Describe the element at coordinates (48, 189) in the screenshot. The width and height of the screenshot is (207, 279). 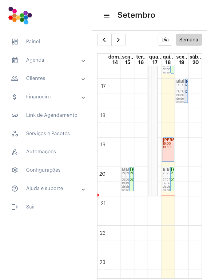
I see `mat-expansion-panel-header: sidenav iconAjuda e suporte` at that location.